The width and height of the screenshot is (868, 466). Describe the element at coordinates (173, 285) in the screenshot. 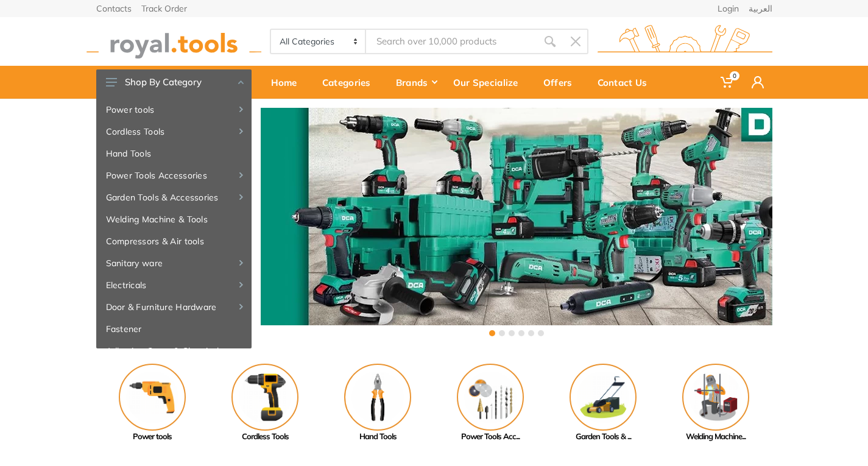

I see `a: Electricals` at that location.